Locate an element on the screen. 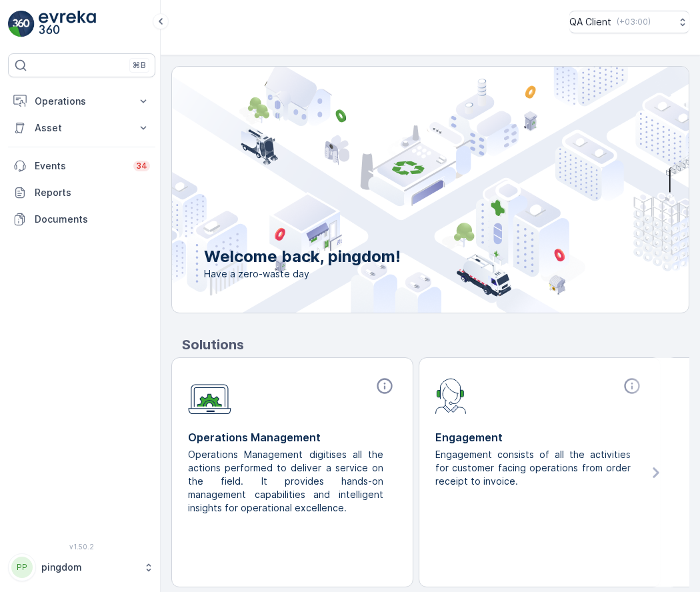 This screenshot has width=700, height=592. img: logo is located at coordinates (21, 24).